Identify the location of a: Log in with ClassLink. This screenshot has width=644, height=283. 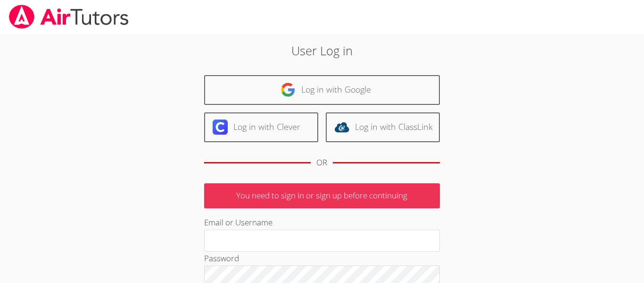
(383, 127).